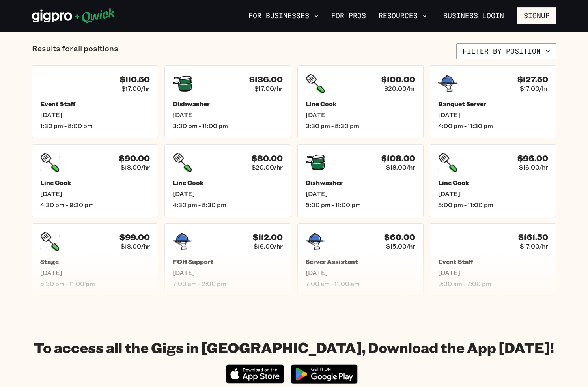 The width and height of the screenshot is (588, 387). What do you see at coordinates (95, 262) in the screenshot?
I see `h5: Stage` at bounding box center [95, 262].